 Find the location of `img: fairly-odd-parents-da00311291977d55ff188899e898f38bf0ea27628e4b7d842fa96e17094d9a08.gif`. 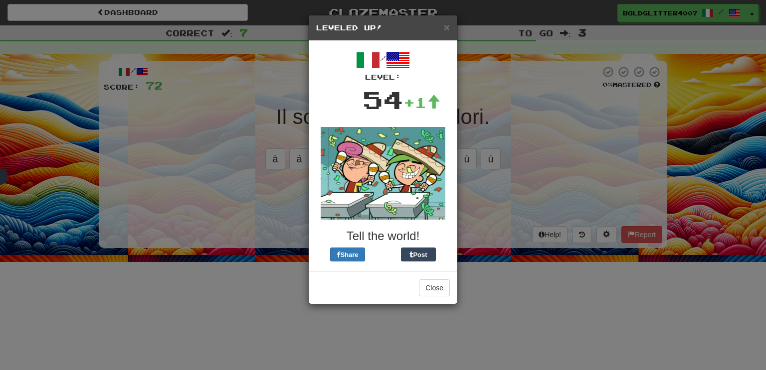

img: fairly-odd-parents-da00311291977d55ff188899e898f38bf0ea27628e4b7d842fa96e17094d9a08.gif is located at coordinates (383, 174).